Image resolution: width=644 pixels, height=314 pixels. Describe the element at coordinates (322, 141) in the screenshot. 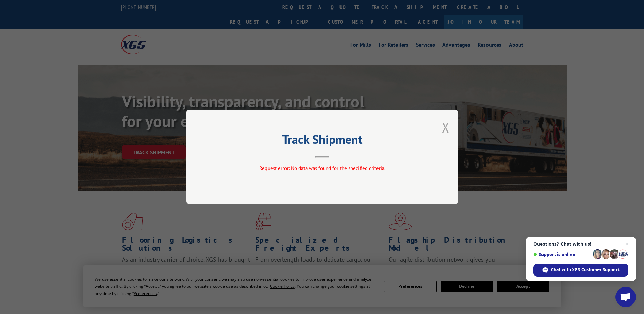

I see `h2: Track Shipment` at that location.